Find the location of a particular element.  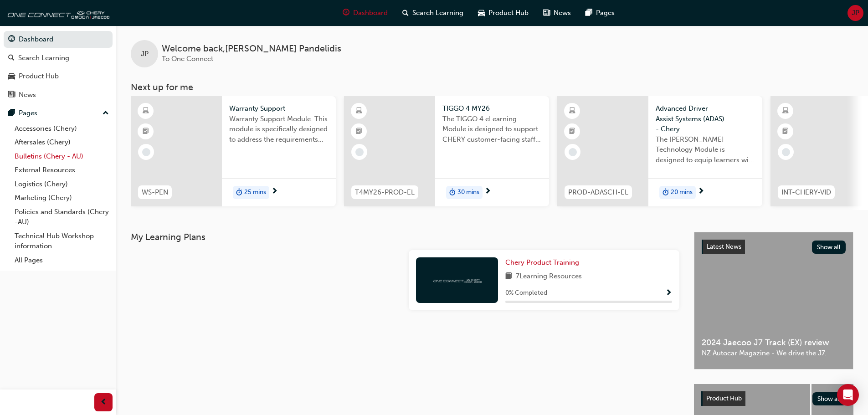

span: PROD-ADASCH-EL is located at coordinates (598, 192).